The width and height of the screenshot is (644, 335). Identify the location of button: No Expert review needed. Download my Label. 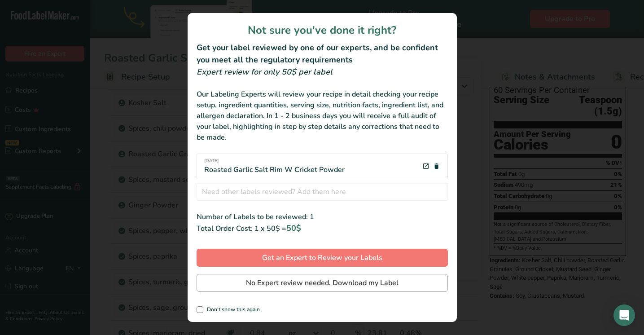
(322, 283).